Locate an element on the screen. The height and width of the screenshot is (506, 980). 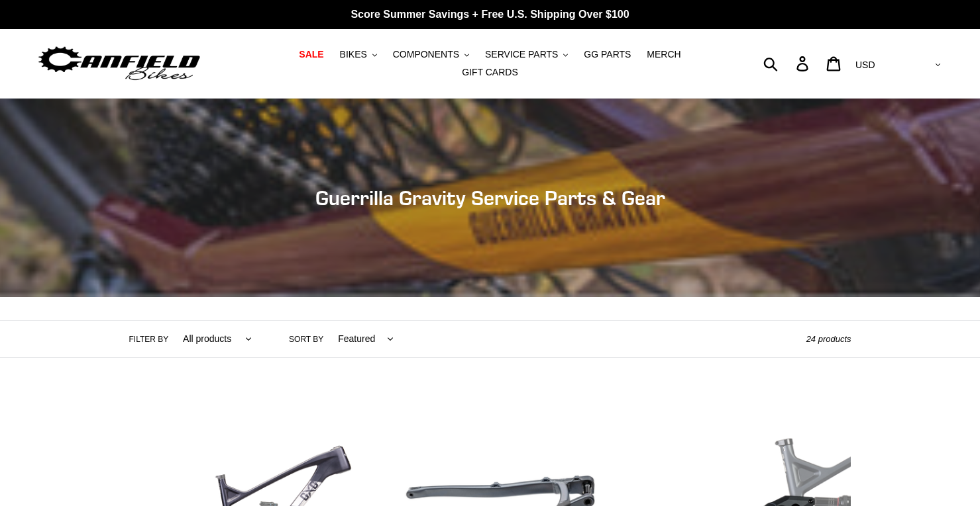
a: GIFT CARDS is located at coordinates (489, 72).